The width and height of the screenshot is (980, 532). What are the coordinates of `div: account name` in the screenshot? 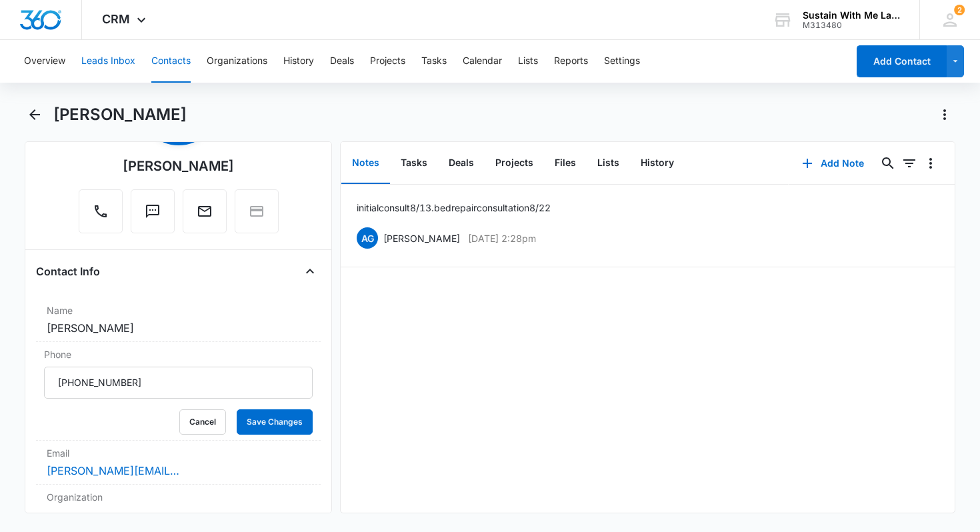 It's located at (851, 15).